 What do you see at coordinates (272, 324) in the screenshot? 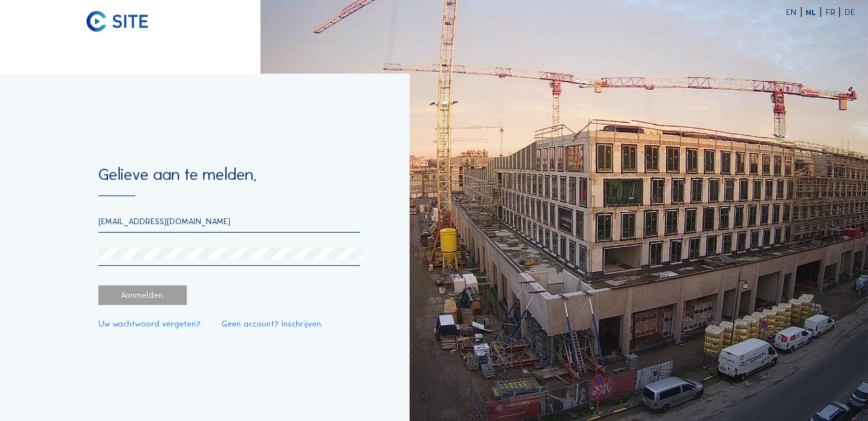
I see `a: Geen account? Inschrijven.` at bounding box center [272, 324].